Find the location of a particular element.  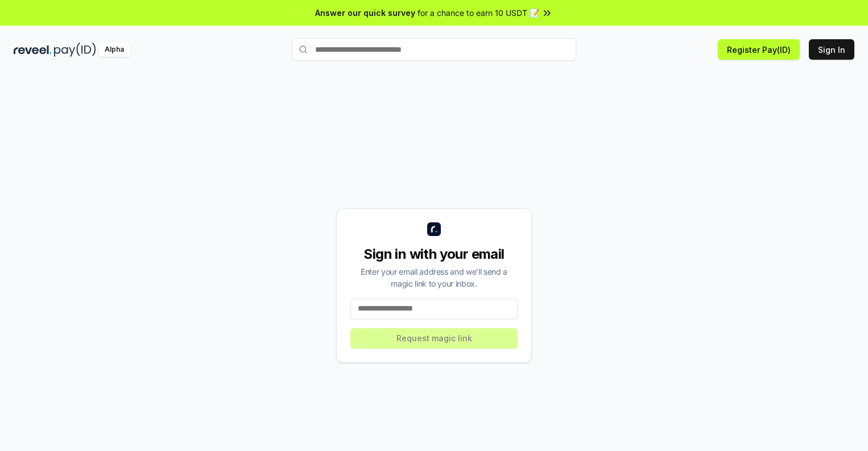

button: Register Pay(ID) is located at coordinates (759, 50).